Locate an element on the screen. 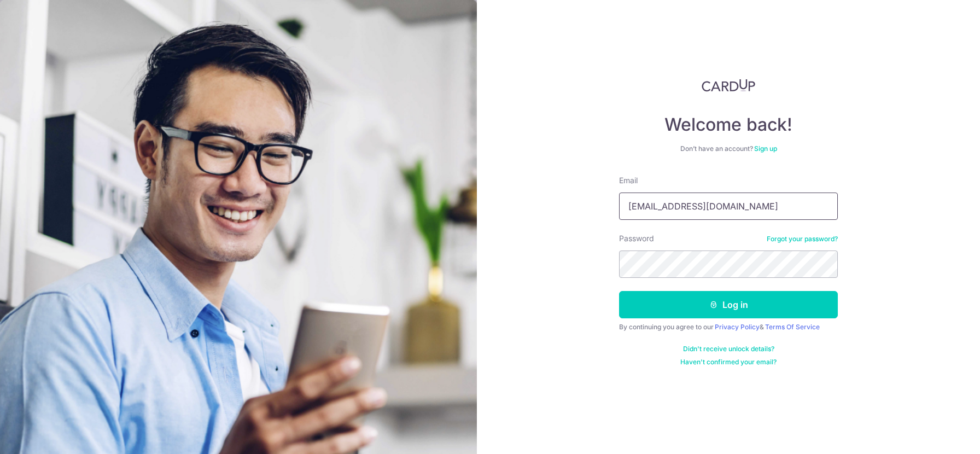 The height and width of the screenshot is (454, 980). a: Privacy Policy is located at coordinates (737, 326).